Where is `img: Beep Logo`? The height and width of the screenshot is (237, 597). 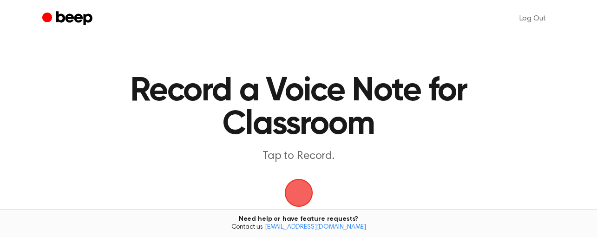 img: Beep Logo is located at coordinates (299, 193).